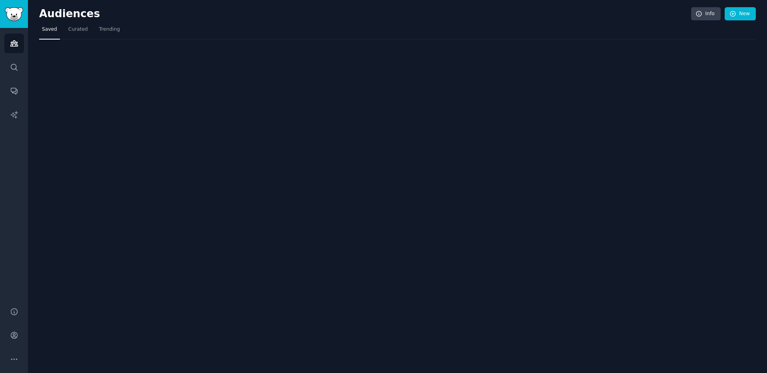  What do you see at coordinates (14, 14) in the screenshot?
I see `img: GummySearch logo` at bounding box center [14, 14].